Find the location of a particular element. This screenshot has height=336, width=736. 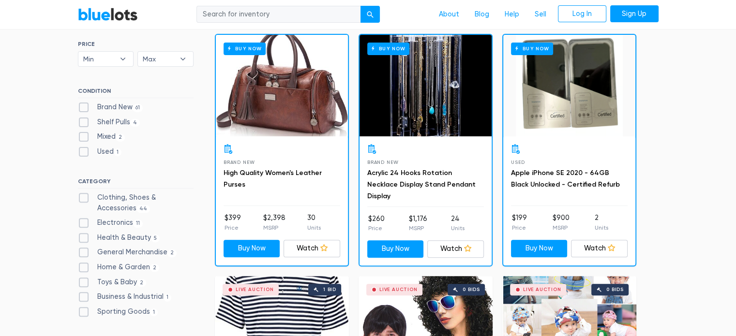

span: Max is located at coordinates (159, 59).